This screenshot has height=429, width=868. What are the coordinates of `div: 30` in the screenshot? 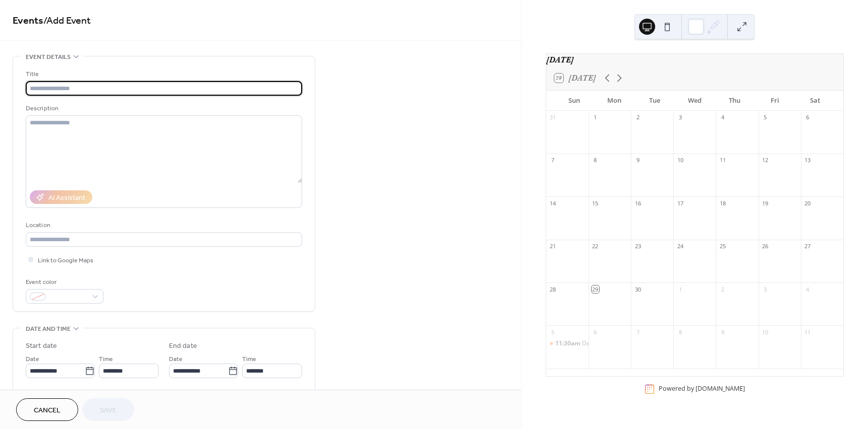 It's located at (637, 289).